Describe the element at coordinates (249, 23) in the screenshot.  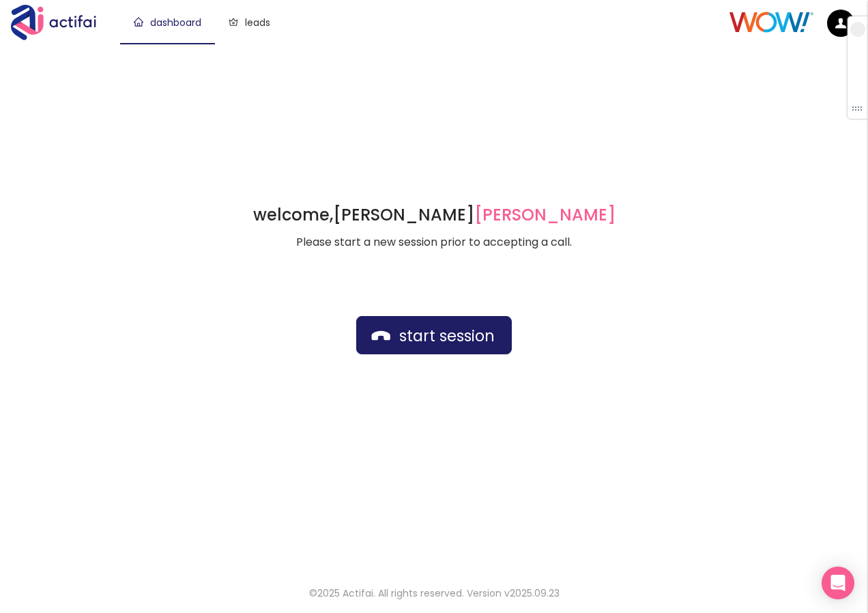
I see `a: leads` at that location.